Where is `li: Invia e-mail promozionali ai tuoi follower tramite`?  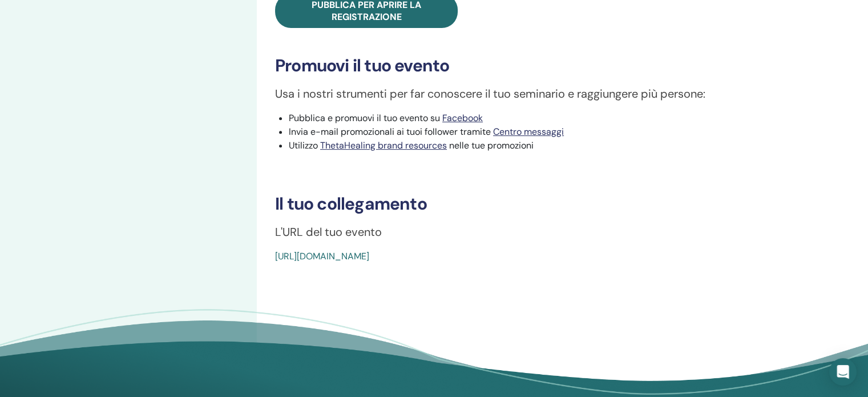
li: Invia e-mail promozionali ai tuoi follower tramite is located at coordinates (553, 132).